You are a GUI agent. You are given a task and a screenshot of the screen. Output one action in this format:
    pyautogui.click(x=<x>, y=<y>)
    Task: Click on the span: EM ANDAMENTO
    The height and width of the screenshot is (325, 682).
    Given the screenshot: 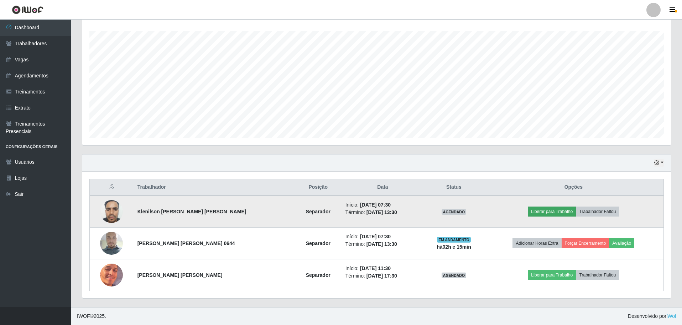 What is the action you would take?
    pyautogui.click(x=454, y=239)
    